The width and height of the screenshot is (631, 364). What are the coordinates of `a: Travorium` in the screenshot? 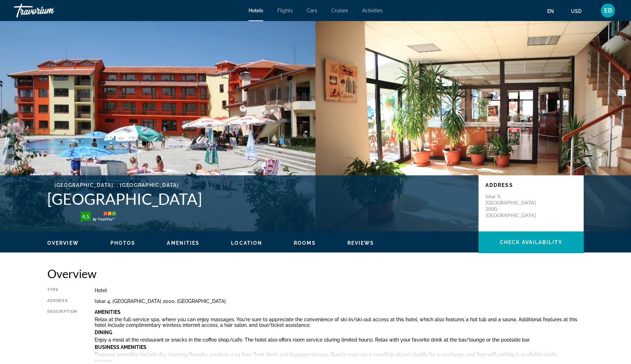 It's located at (49, 10).